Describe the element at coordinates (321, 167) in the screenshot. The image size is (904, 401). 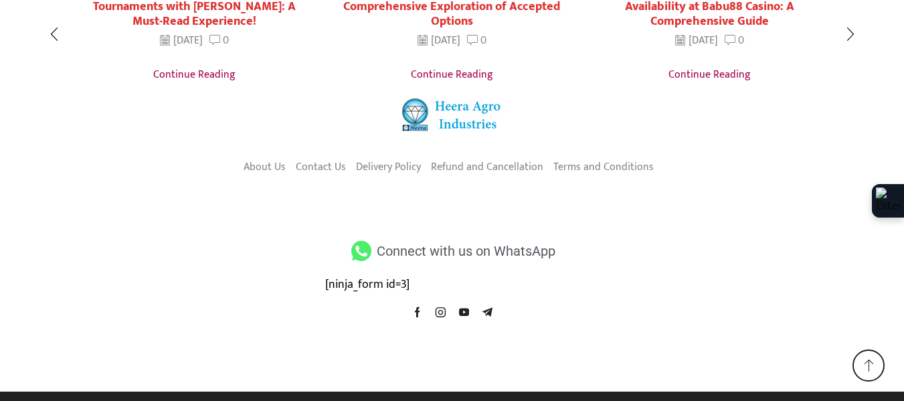
I see `a: Contact Us` at that location.